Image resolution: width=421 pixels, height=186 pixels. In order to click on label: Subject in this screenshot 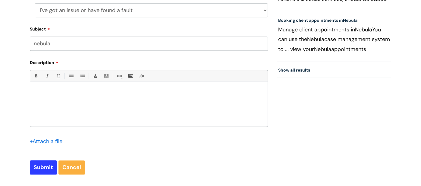, I will do `click(149, 28)`.